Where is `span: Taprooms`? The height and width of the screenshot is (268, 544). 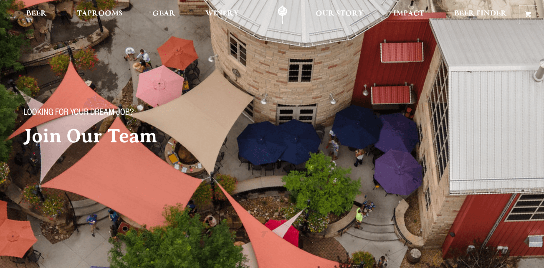
span: Taprooms is located at coordinates (100, 14).